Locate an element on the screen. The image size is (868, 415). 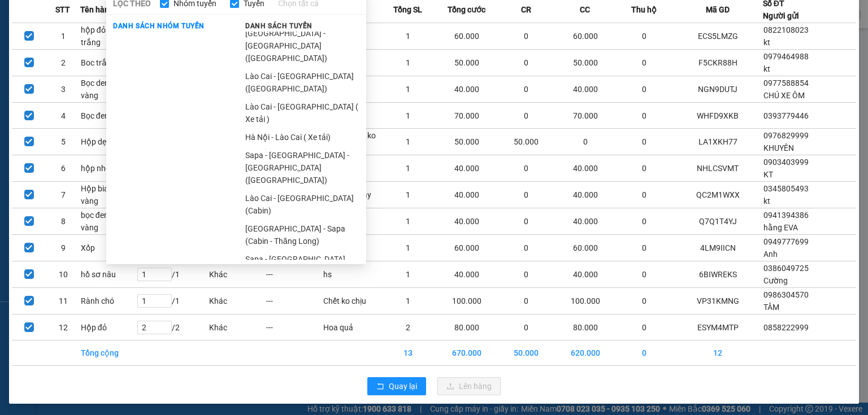
td: 9 is located at coordinates (63, 248).